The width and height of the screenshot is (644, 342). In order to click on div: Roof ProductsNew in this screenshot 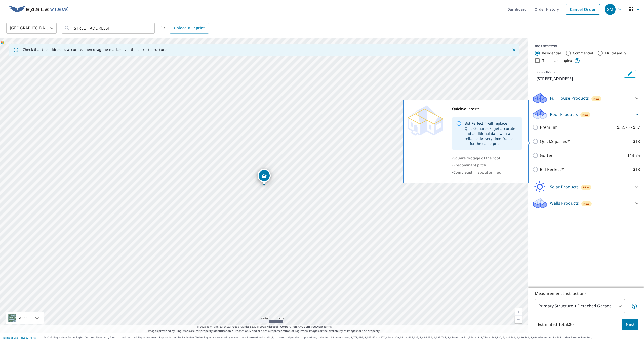, I will do `click(586, 114)`.